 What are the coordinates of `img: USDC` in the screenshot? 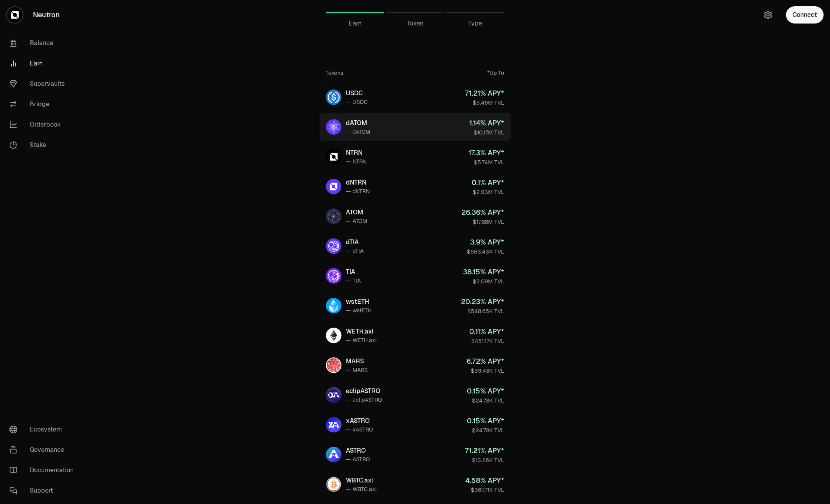 It's located at (334, 97).